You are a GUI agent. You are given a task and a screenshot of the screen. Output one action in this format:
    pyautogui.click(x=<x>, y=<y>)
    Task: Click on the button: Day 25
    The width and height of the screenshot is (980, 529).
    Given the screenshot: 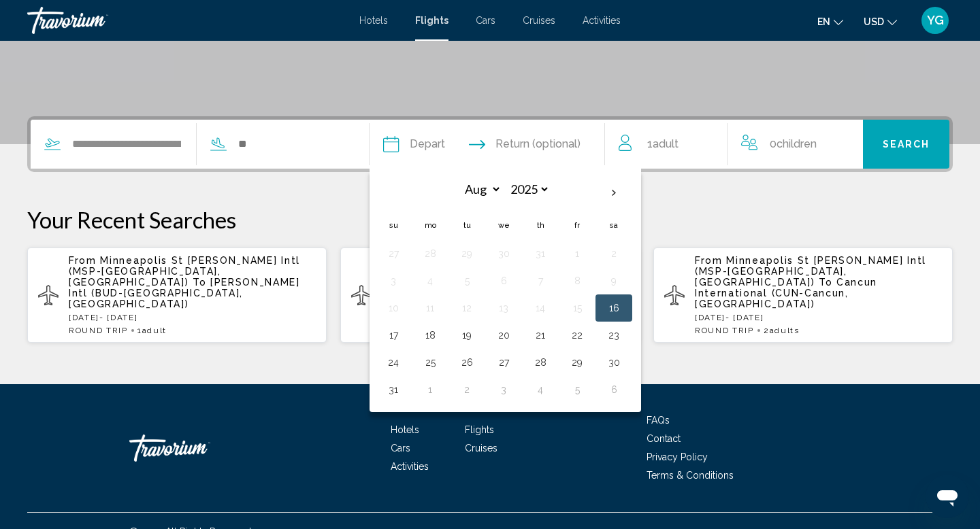 What is the action you would take?
    pyautogui.click(x=430, y=363)
    